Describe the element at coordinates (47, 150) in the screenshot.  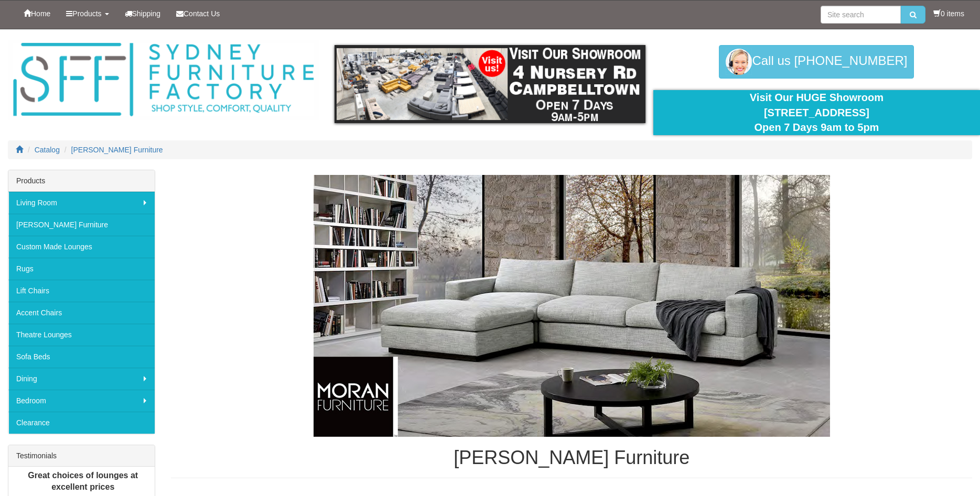
I see `a: Catalog` at that location.